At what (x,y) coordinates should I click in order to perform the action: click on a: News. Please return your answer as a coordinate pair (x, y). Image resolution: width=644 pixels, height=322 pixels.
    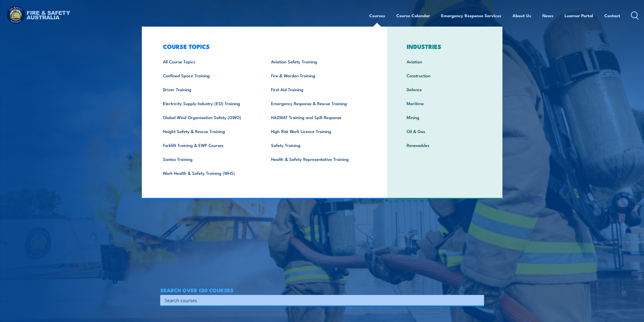
    Looking at the image, I should click on (548, 16).